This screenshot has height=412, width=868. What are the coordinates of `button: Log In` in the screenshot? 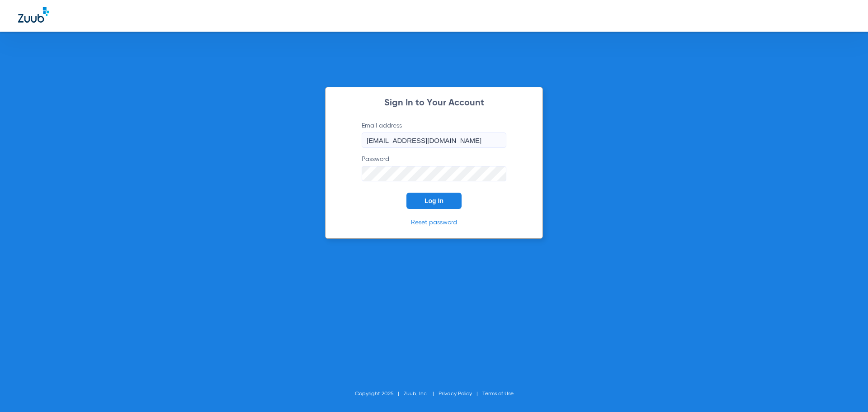 It's located at (434, 201).